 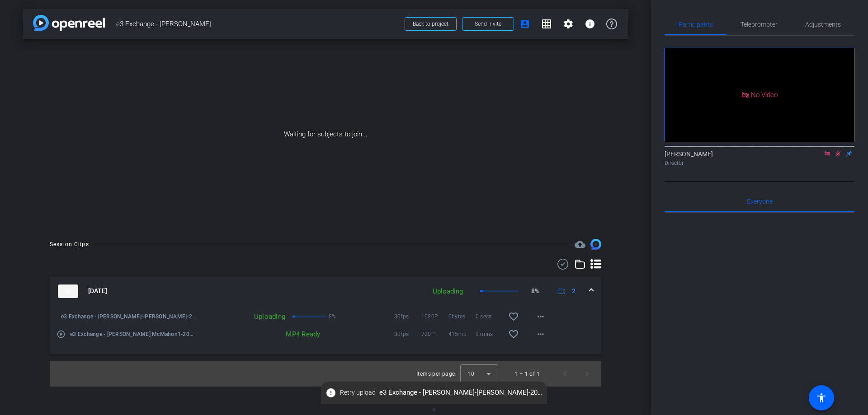 What do you see at coordinates (823, 24) in the screenshot?
I see `span: Adjustments` at bounding box center [823, 24].